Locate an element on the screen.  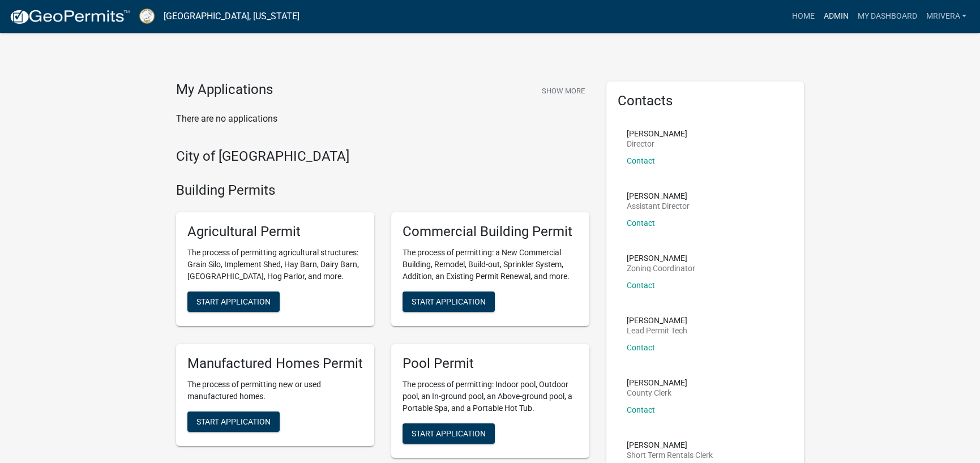
p: Lead Permit Tech is located at coordinates (657, 331).